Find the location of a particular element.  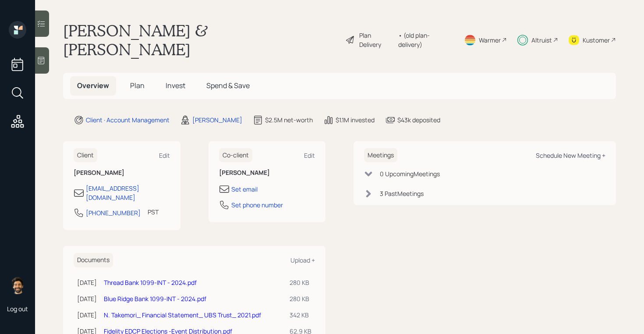

div: Warmer is located at coordinates (489, 40).